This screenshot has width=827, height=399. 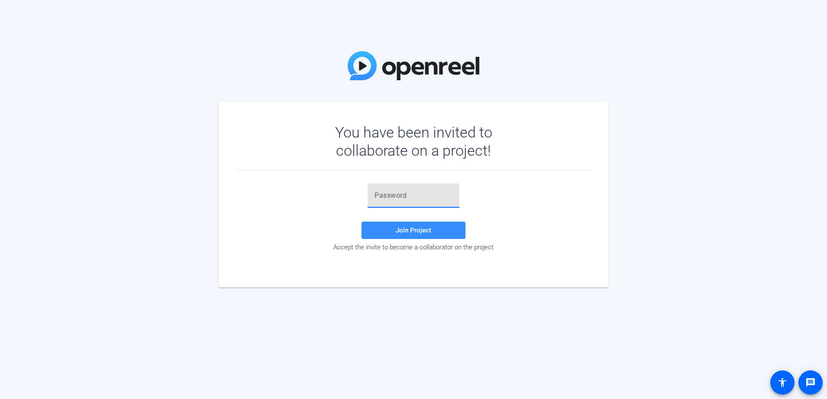 I want to click on div: Accept the invite to become a collaborator on the project, so click(x=414, y=247).